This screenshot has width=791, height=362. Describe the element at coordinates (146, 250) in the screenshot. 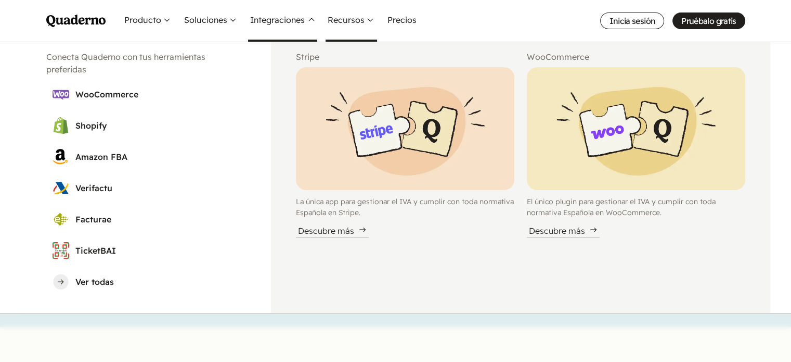

I see `a: TicketBAI` at that location.